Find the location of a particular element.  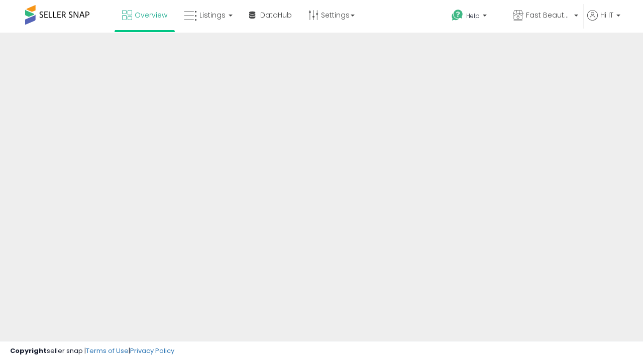

span: Hi IT is located at coordinates (606, 15).